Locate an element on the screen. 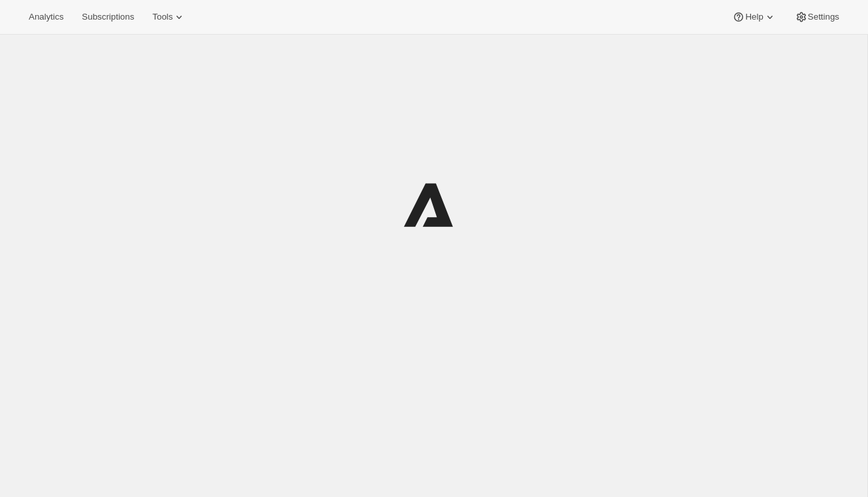  span: Help is located at coordinates (754, 17).